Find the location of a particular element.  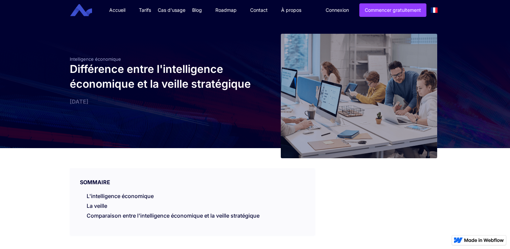

a: home is located at coordinates (86, 10).